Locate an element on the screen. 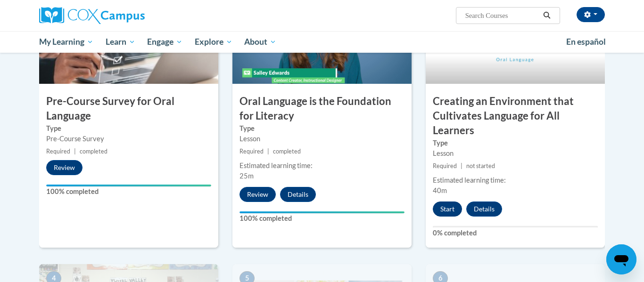 This screenshot has height=282, width=644. button: Account Settings is located at coordinates (590, 15).